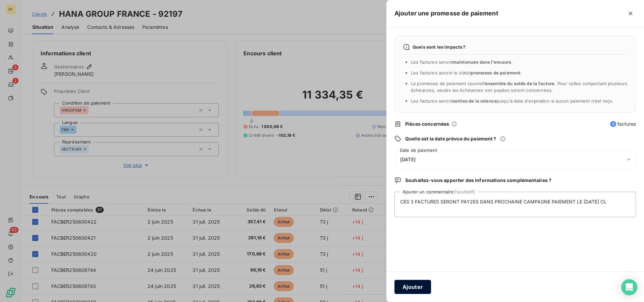  What do you see at coordinates (467, 73) in the screenshot?
I see `span: Les factures auront le statut .` at bounding box center [467, 73].